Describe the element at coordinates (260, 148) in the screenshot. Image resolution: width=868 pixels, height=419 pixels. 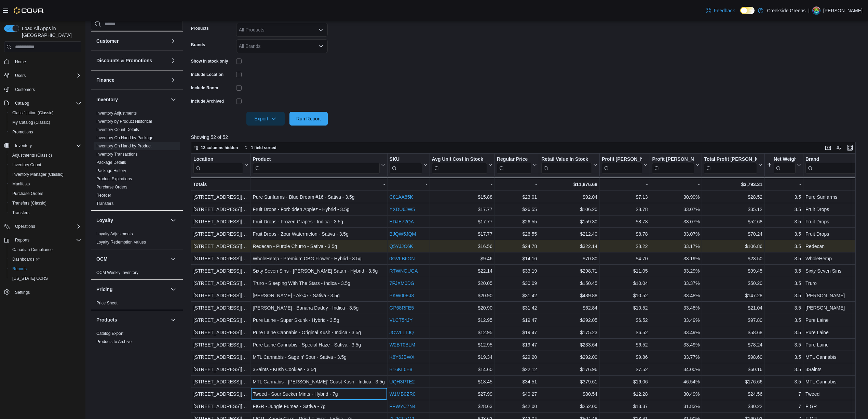
I see `button: 1 field sorted` at that location.